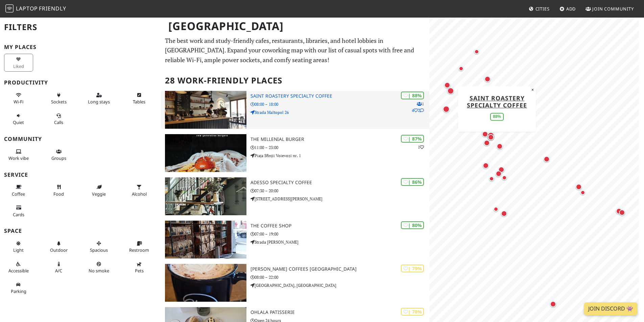 The height and width of the screenshot is (322, 644). What do you see at coordinates (206, 239) in the screenshot?
I see `img: The Coffee Shop` at bounding box center [206, 239].